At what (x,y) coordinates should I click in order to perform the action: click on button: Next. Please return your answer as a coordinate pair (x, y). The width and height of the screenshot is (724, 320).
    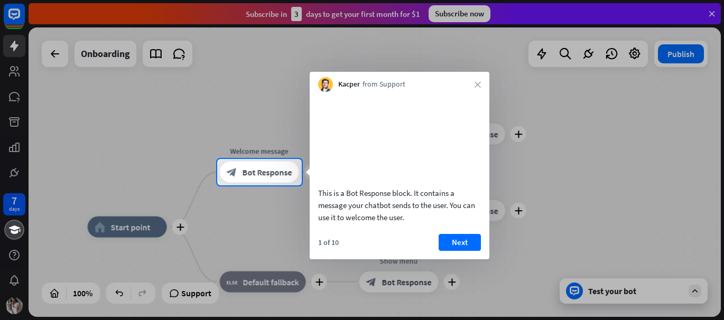
    Looking at the image, I should click on (460, 243).